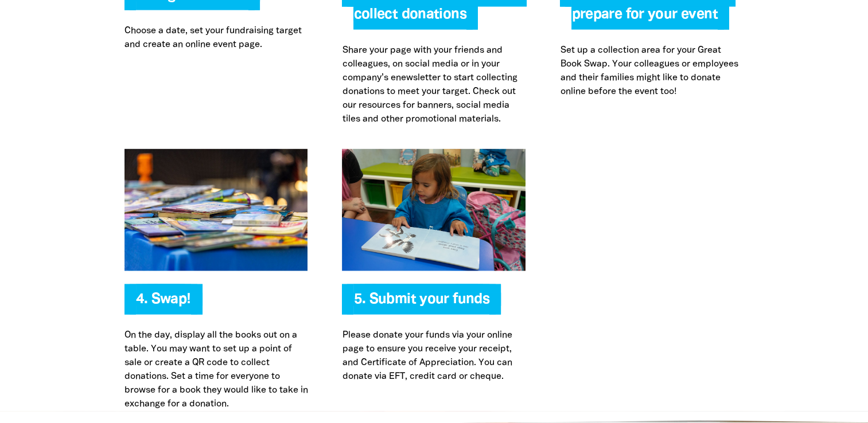 This screenshot has width=868, height=423. What do you see at coordinates (434, 210) in the screenshot?
I see `img: Submit your funds` at bounding box center [434, 210].